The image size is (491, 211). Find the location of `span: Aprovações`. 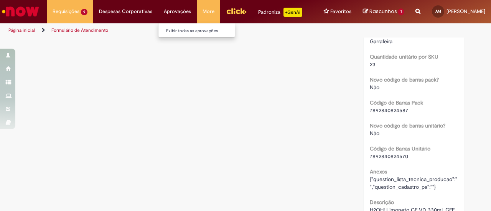

span: Aprovações is located at coordinates (177, 11).